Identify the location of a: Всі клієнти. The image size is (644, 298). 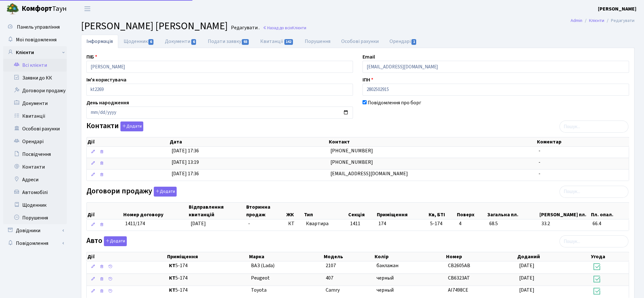
(35, 65).